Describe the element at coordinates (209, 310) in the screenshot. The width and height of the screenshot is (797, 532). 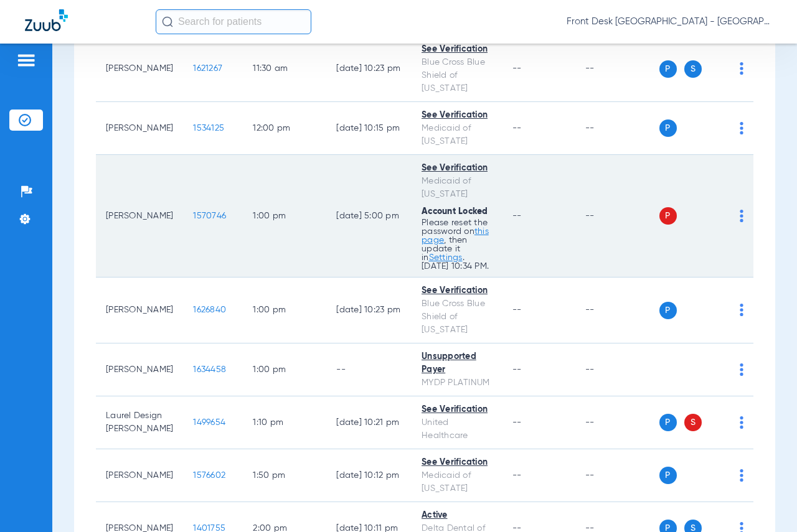
I see `span: 1626840` at that location.